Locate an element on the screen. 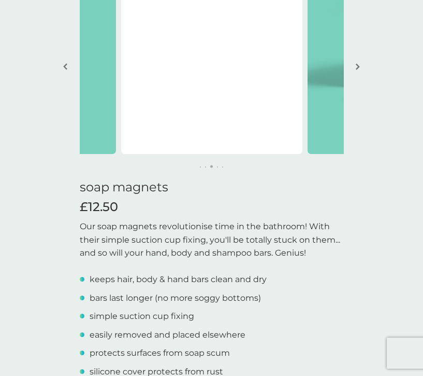 This screenshot has height=376, width=423. p: keeps hair, body & hand bars clean and dry is located at coordinates (178, 279).